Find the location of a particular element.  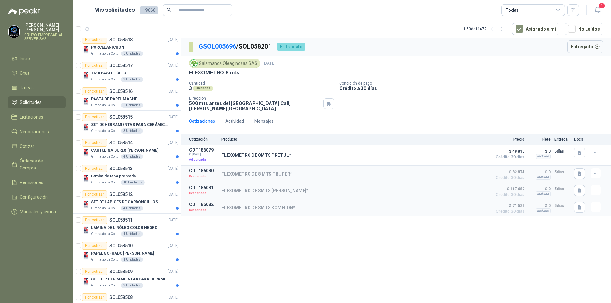

div: En tránsito is located at coordinates (291, 47).